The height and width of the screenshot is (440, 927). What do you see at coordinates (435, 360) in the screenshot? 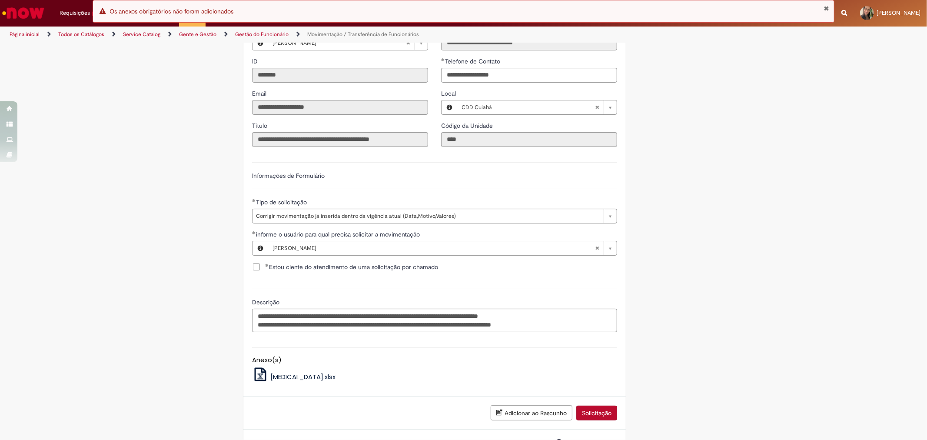
I see `h5: Anexo(s)` at bounding box center [435, 360].